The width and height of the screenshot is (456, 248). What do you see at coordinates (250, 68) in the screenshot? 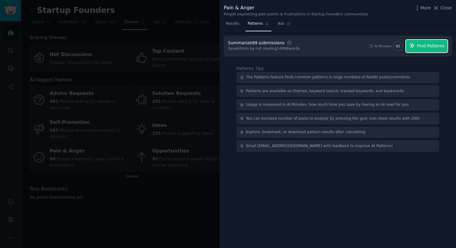
I see `label: Patterns Tips` at bounding box center [250, 68].